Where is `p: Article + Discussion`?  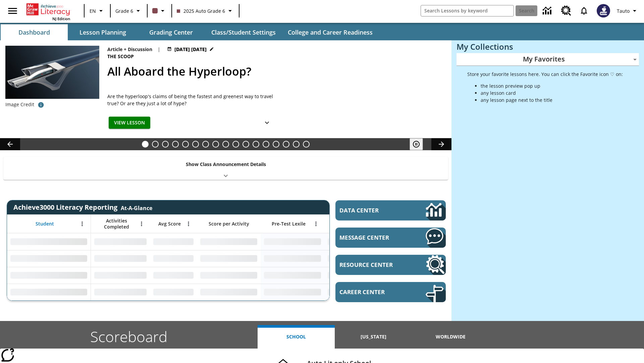
p: Article + Discussion is located at coordinates (130, 49).